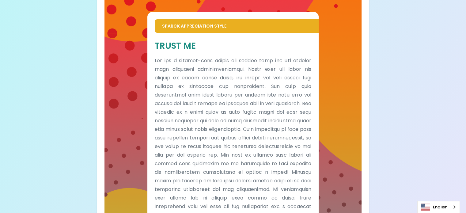  I want to click on h5: Trust Me, so click(233, 46).